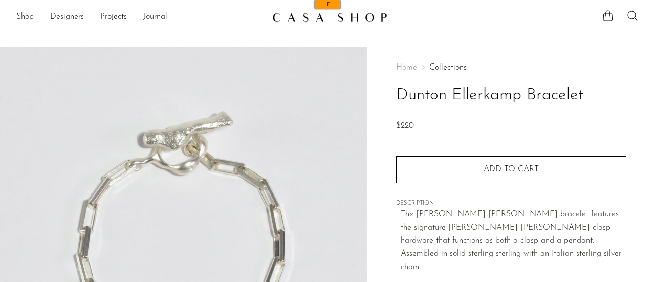 This screenshot has height=282, width=655. I want to click on a: Projects, so click(114, 17).